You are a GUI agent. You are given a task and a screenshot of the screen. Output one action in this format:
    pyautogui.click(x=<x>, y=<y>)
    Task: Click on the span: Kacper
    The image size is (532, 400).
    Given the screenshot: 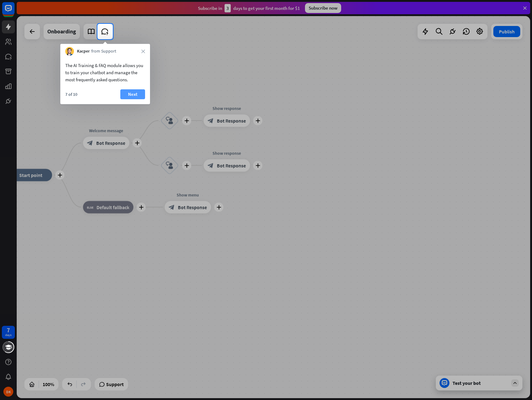 What is the action you would take?
    pyautogui.click(x=83, y=52)
    